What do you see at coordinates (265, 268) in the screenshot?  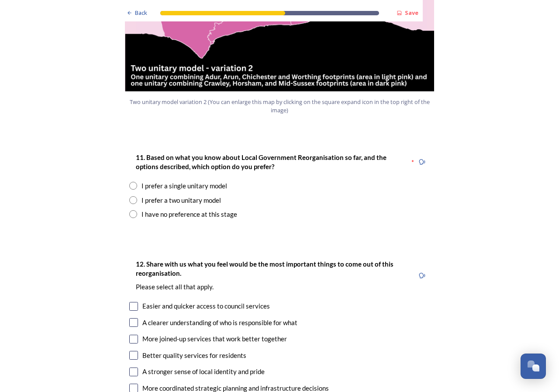 I see `strong: 12. Share with us what you feel would be the most important things to come out of this reorganisa...` at bounding box center [265, 268].